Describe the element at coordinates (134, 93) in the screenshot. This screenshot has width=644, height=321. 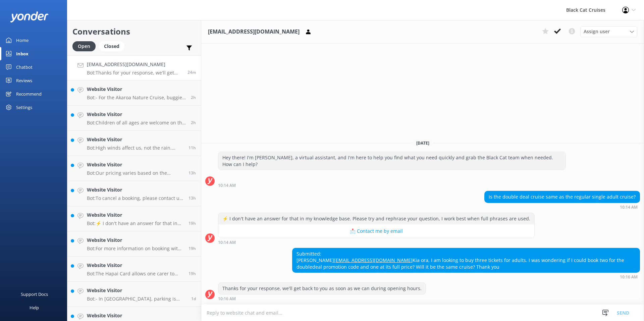
I see `a: Website VisitorBot:- For the Akaroa Nature Cruise, buggies can be brought onboard, but space is l...` at that location.